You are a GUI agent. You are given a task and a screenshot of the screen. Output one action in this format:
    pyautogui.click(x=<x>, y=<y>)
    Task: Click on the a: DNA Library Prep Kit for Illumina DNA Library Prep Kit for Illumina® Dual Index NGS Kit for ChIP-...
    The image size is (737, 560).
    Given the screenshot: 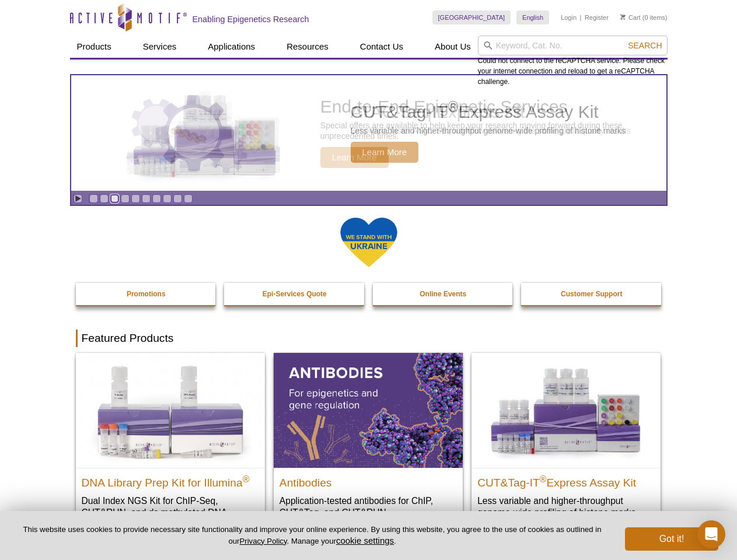 What is the action you would take?
    pyautogui.click(x=171, y=447)
    